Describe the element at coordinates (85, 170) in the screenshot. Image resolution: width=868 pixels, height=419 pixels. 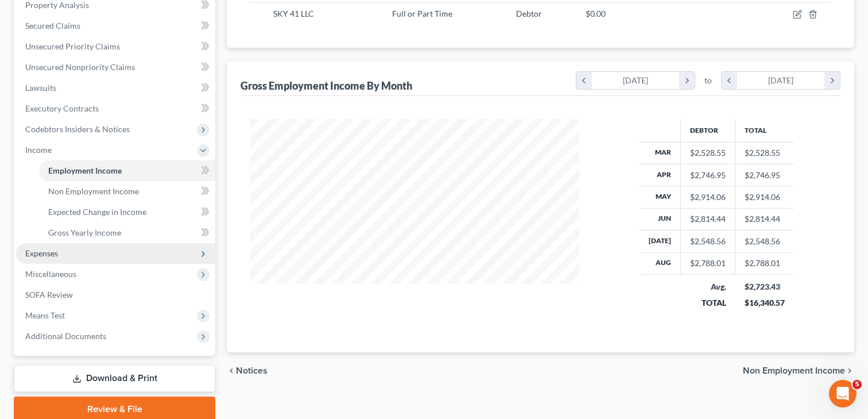
I see `span: Employment Income` at that location.